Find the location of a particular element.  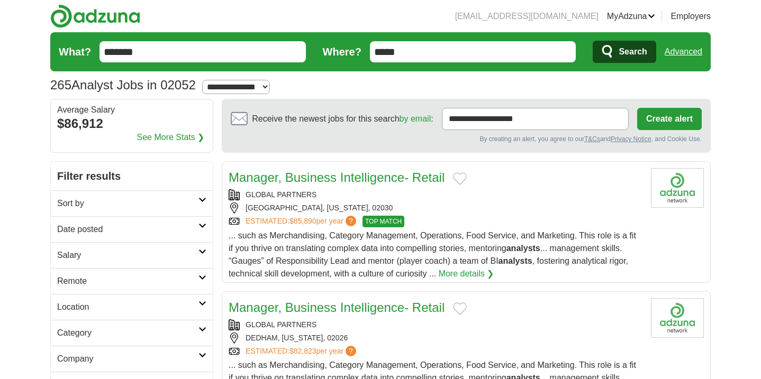

h2: Filter results is located at coordinates (132, 176).